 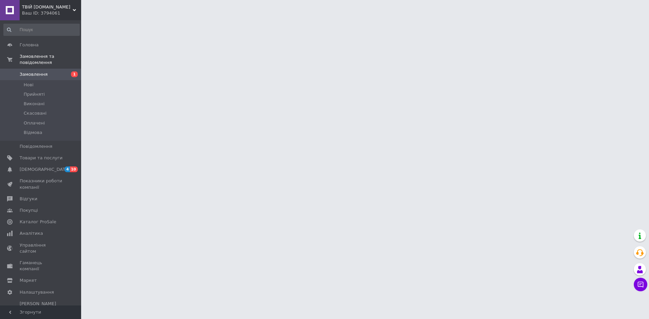 I want to click on span: Відмова, so click(x=33, y=133).